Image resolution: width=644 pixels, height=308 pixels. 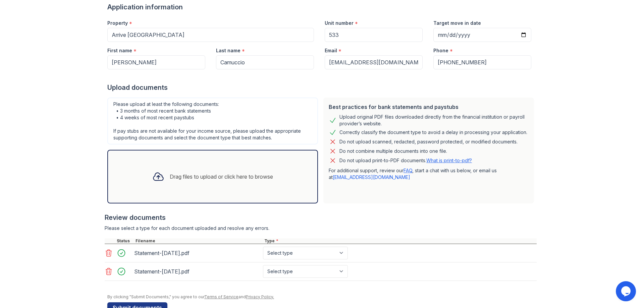 What do you see at coordinates (320, 228) in the screenshot?
I see `div: Please select a type for each document uploaded and resolve any errors.` at bounding box center [320, 228].